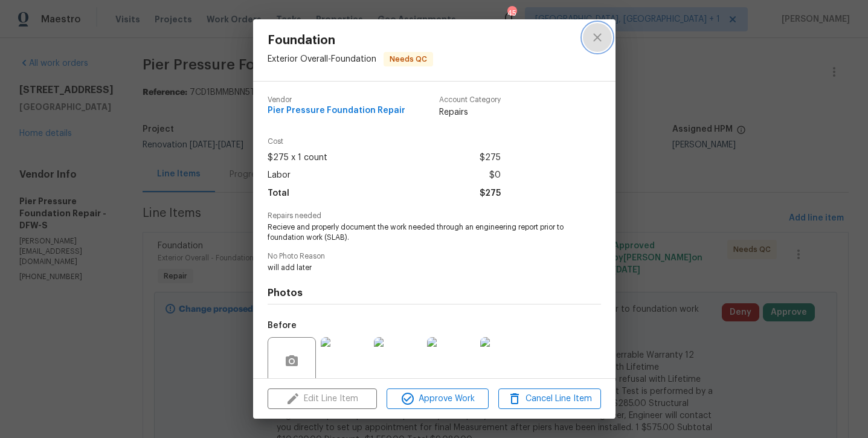 The height and width of the screenshot is (438, 868). Describe the element at coordinates (408, 60) in the screenshot. I see `span: Needs QC` at that location.